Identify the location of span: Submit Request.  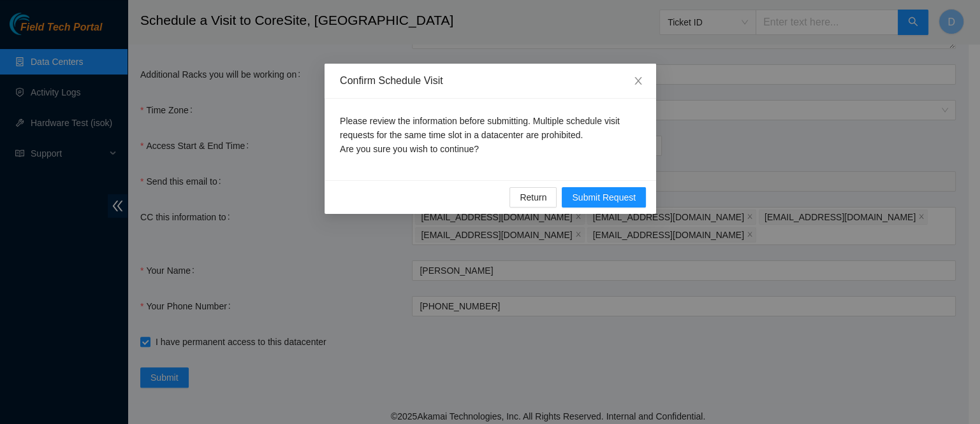
(604, 198).